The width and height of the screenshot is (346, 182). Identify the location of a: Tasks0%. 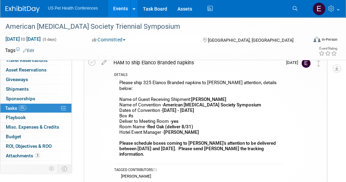
(36, 108).